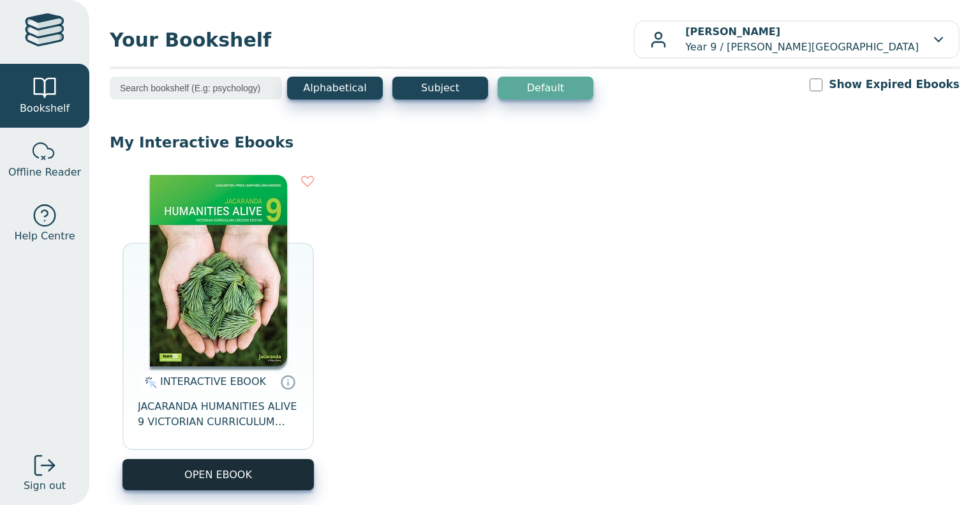 The height and width of the screenshot is (505, 980). What do you see at coordinates (894, 84) in the screenshot?
I see `label: Show Expired Ebooks` at bounding box center [894, 84].